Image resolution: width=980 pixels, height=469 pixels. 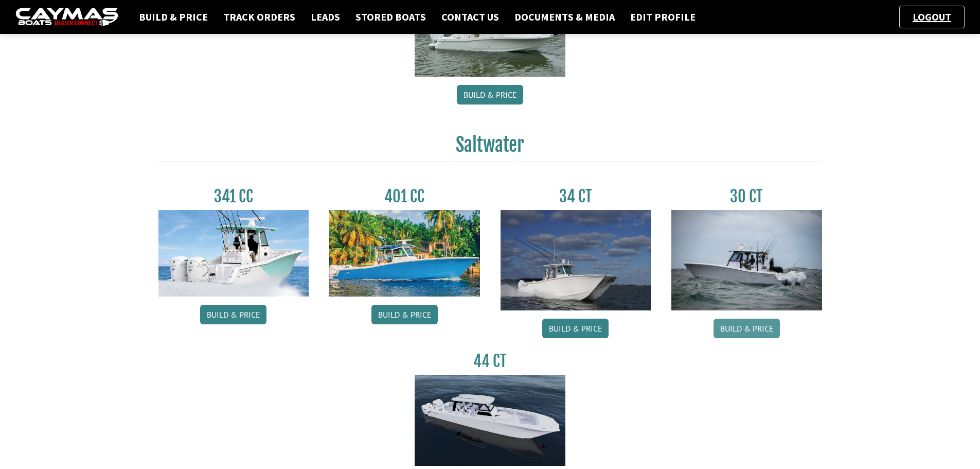 What do you see at coordinates (260, 17) in the screenshot?
I see `a: Track Orders` at bounding box center [260, 17].